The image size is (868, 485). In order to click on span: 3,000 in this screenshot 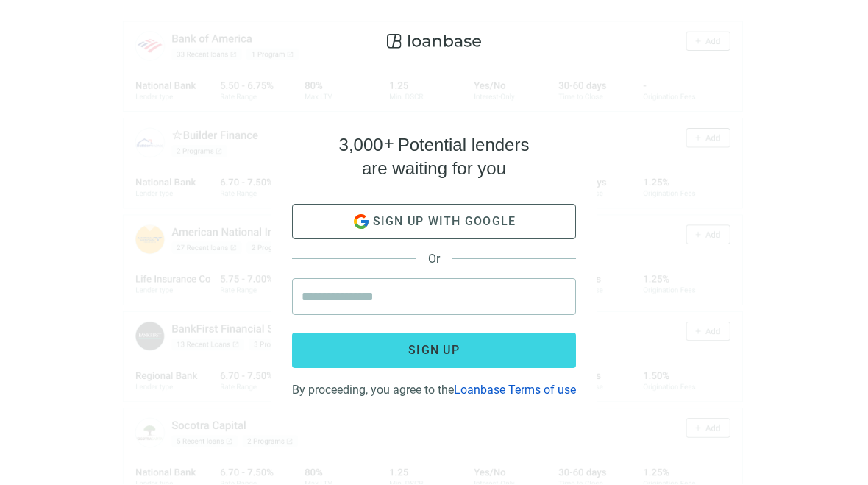, I will do `click(362, 144)`.